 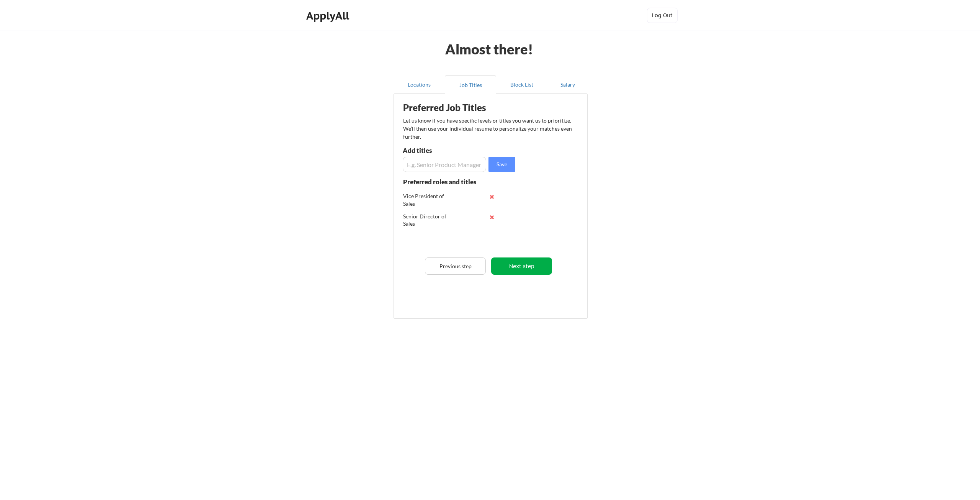 What do you see at coordinates (428, 220) in the screenshot?
I see `div: Senior Director of Sales` at bounding box center [428, 220].